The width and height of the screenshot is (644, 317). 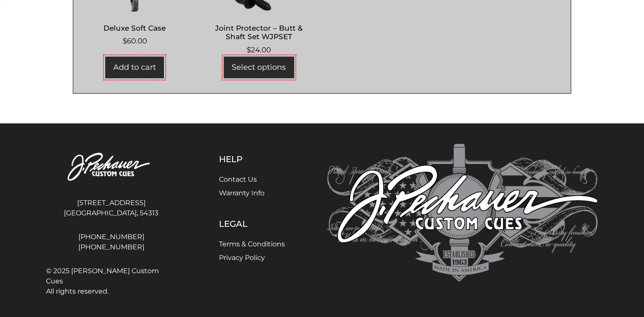 I want to click on a: Add to cart: “Deluxe Soft Case”, so click(x=135, y=67).